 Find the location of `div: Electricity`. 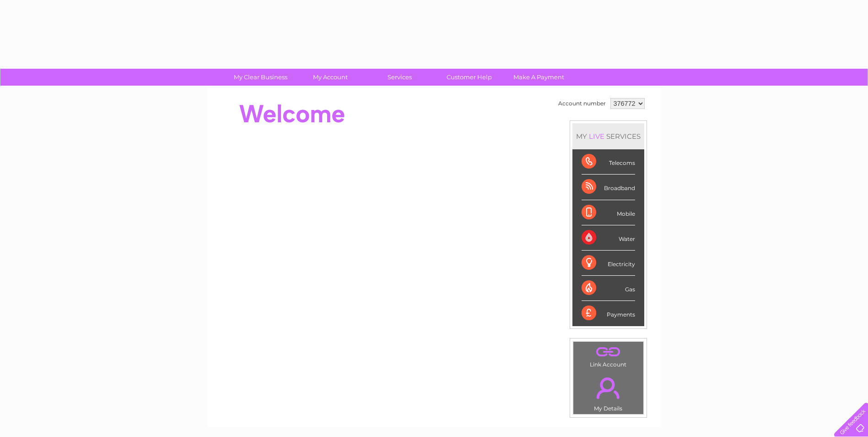

div: Electricity is located at coordinates (608, 263).